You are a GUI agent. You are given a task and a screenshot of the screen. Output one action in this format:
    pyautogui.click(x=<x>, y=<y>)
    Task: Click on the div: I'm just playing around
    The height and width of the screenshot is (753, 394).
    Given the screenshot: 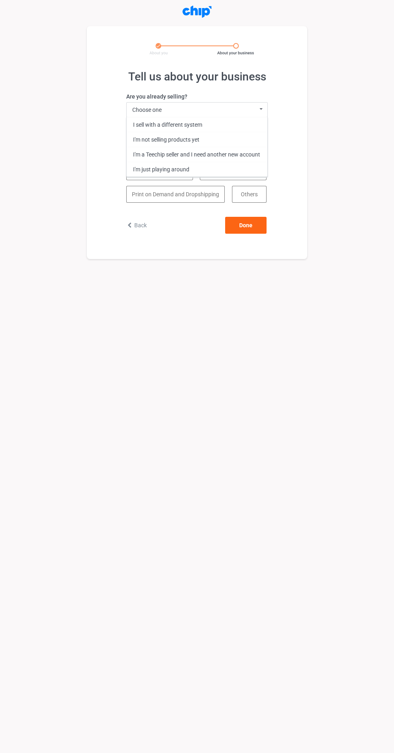 What is the action you would take?
    pyautogui.click(x=197, y=169)
    